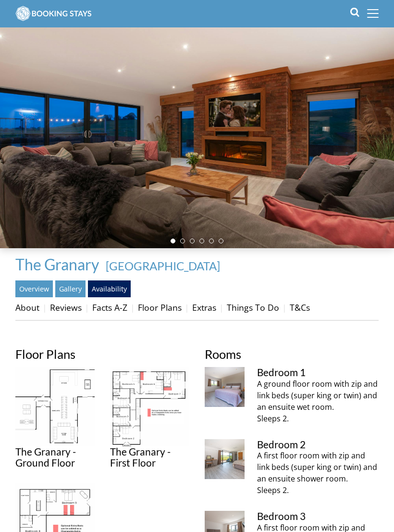 The width and height of the screenshot is (394, 532). What do you see at coordinates (34, 288) in the screenshot?
I see `a: Overview` at bounding box center [34, 288].